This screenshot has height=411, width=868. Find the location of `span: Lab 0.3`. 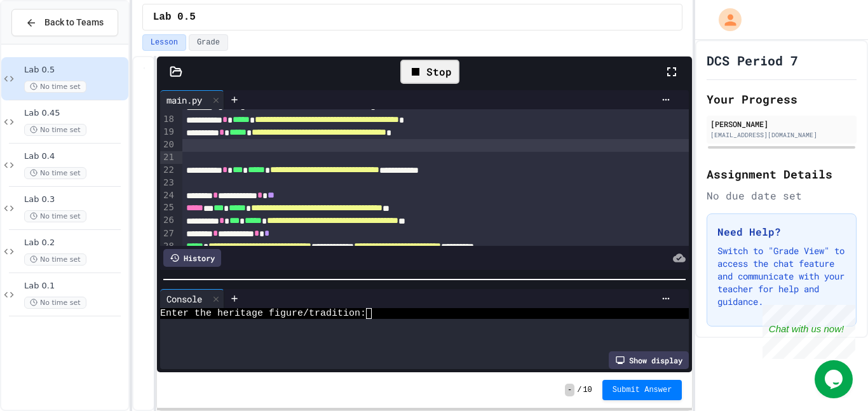

span: Lab 0.3 is located at coordinates (75, 200).